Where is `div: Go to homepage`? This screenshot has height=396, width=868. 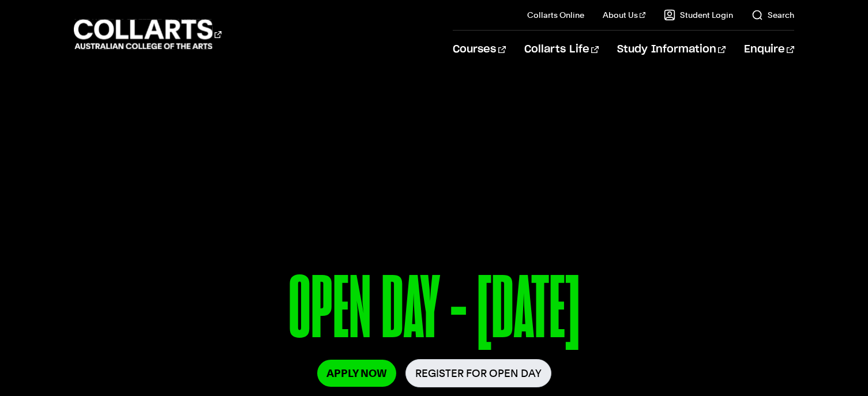
div: Go to homepage is located at coordinates (148, 34).